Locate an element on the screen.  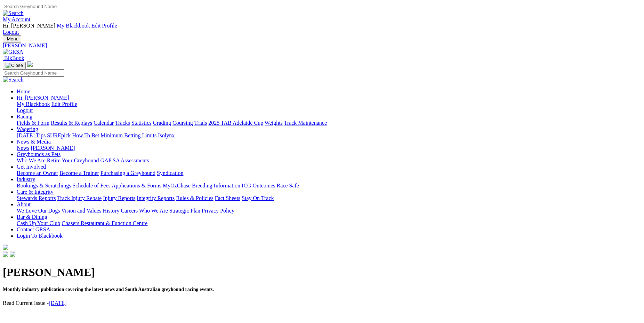
a: Fields & Form is located at coordinates (33, 123).